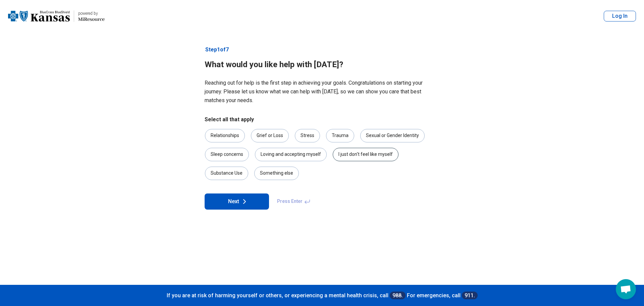  What do you see at coordinates (322, 295) in the screenshot?
I see `p: If you are at risk of harming yourself or others, or experiencing a mental health crisis, call Fo...` at bounding box center [322, 295].